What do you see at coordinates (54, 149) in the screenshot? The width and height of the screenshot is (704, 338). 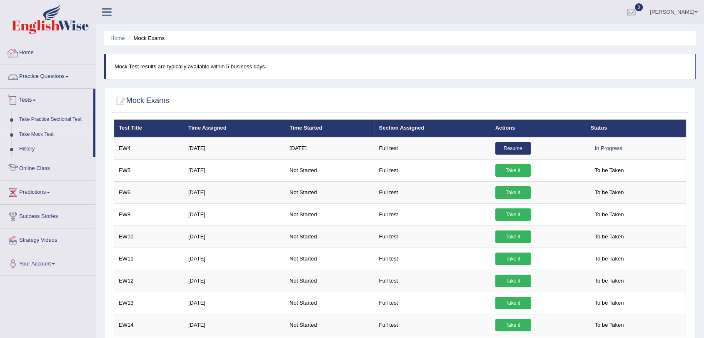 I see `a: History` at bounding box center [54, 149].